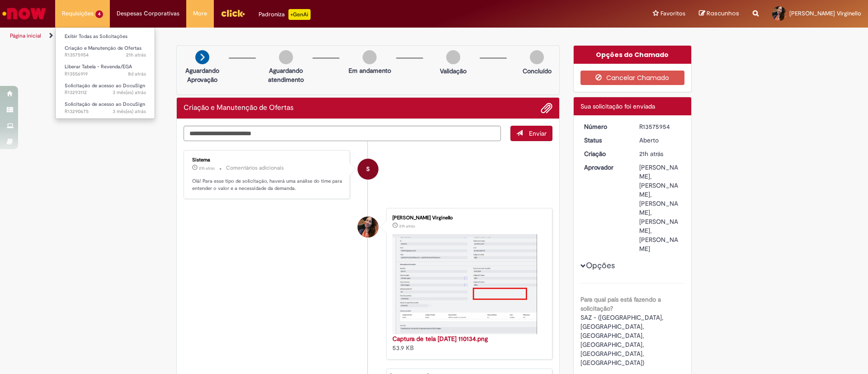  Describe the element at coordinates (148, 13) in the screenshot. I see `span: Despesas Corporativas` at that location.